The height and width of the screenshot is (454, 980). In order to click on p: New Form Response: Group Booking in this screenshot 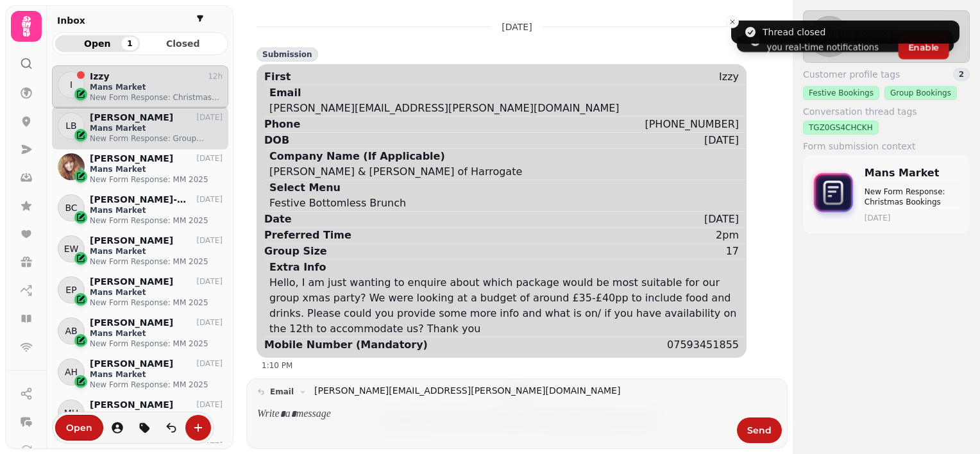, I will do `click(156, 138)`.